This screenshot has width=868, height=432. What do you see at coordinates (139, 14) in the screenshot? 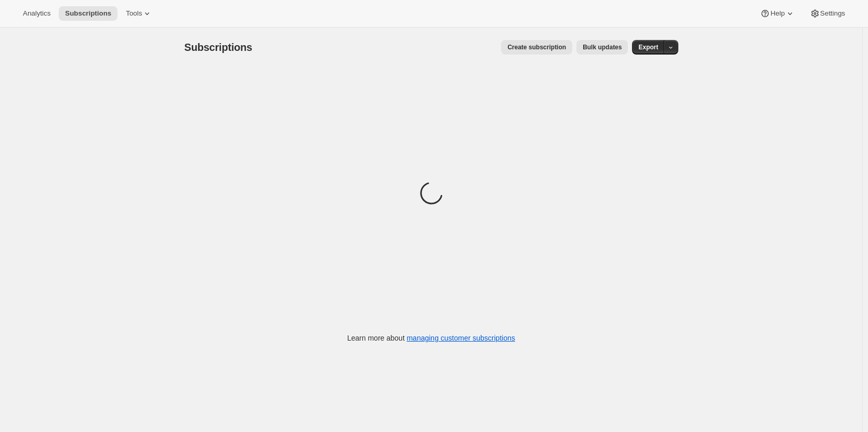
I see `button: Tools` at bounding box center [139, 14].